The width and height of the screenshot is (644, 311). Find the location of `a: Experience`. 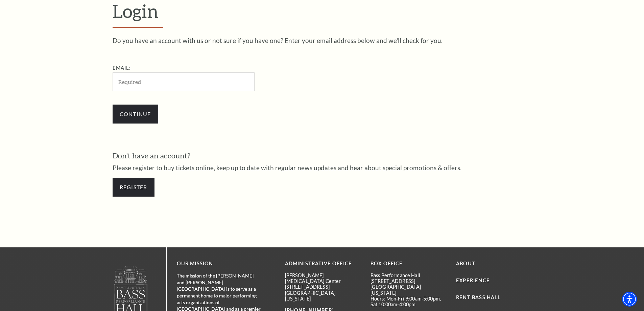

a: Experience is located at coordinates (473, 280).